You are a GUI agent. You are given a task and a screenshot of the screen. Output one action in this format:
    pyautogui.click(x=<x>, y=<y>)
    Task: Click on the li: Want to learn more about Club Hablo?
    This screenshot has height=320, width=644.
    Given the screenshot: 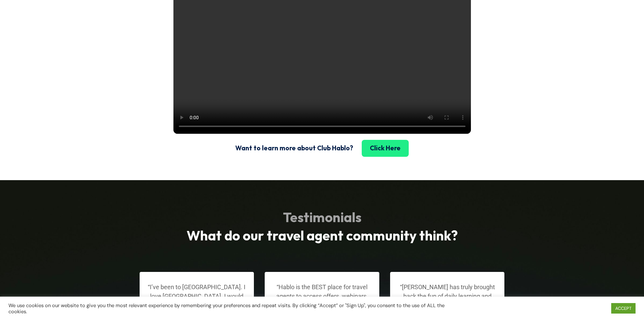 What is the action you would take?
    pyautogui.click(x=294, y=148)
    